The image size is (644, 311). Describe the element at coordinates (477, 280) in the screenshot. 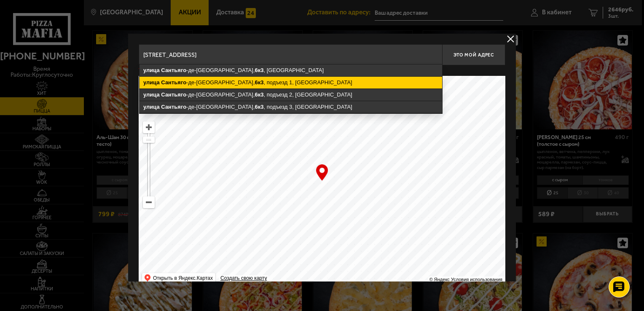

I see `a: Условия использования` at that location.